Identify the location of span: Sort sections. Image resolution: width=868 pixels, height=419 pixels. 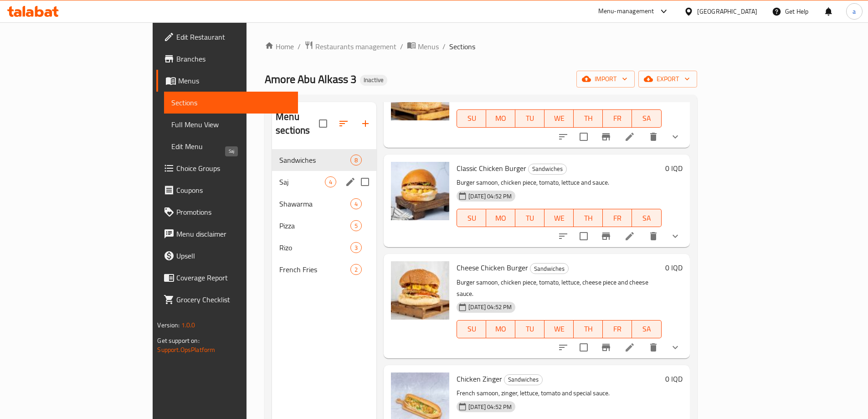
(344, 124).